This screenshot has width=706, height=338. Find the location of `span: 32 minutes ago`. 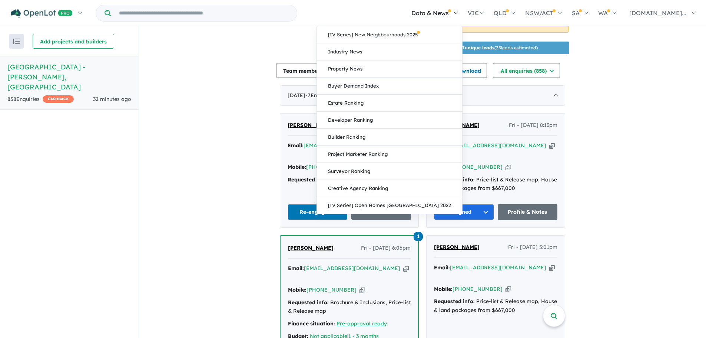

span: 32 minutes ago is located at coordinates (112, 99).